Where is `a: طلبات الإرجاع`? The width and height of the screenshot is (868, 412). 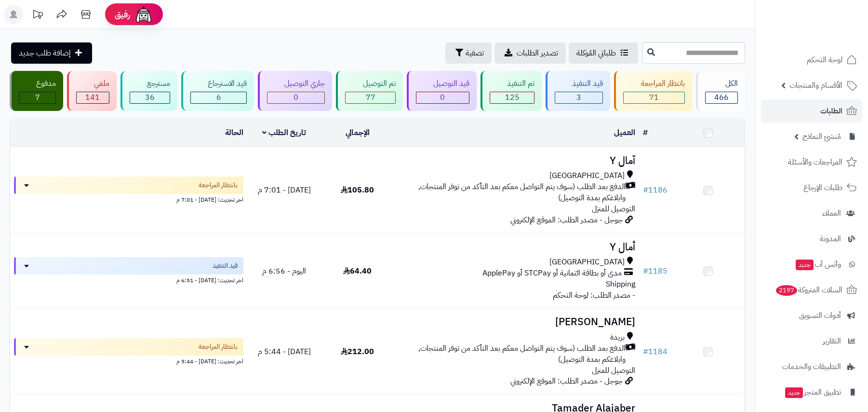 a: طلبات الإرجاع is located at coordinates (811, 188).